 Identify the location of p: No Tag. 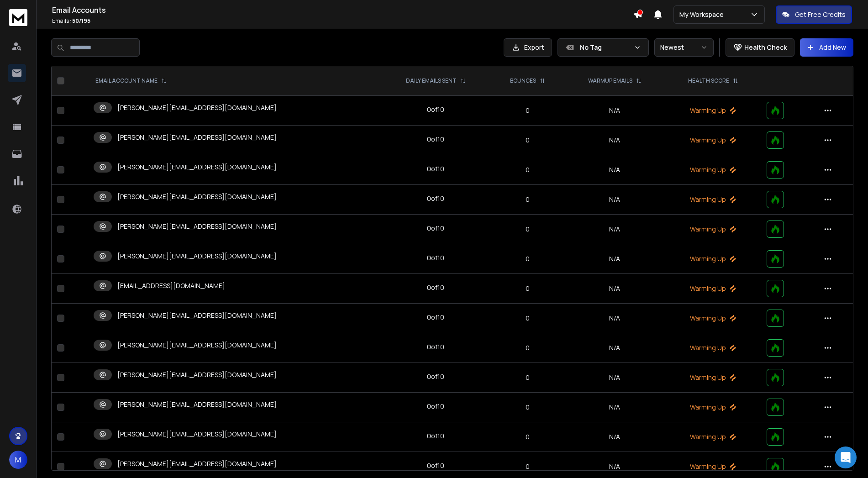
(605, 47).